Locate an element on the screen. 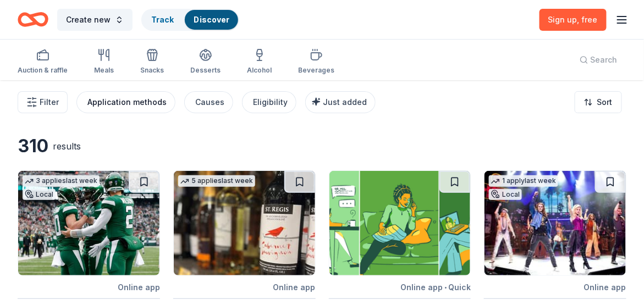 This screenshot has width=644, height=305. button: Eligibility is located at coordinates (269, 103).